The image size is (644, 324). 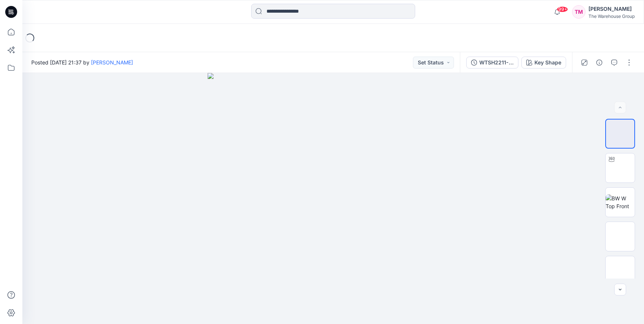 I want to click on div: WTSH2211-000379_WTSH HH SS PRINT CREW TB, so click(x=497, y=63).